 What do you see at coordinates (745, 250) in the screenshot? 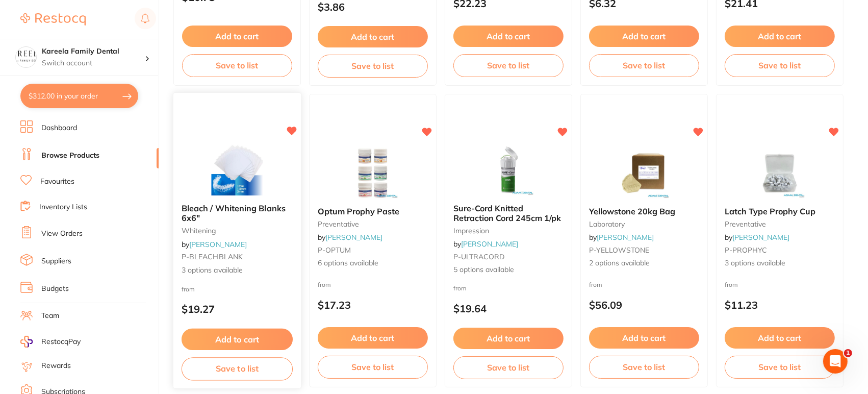
I see `span: P-PROPHYC` at bounding box center [745, 250].